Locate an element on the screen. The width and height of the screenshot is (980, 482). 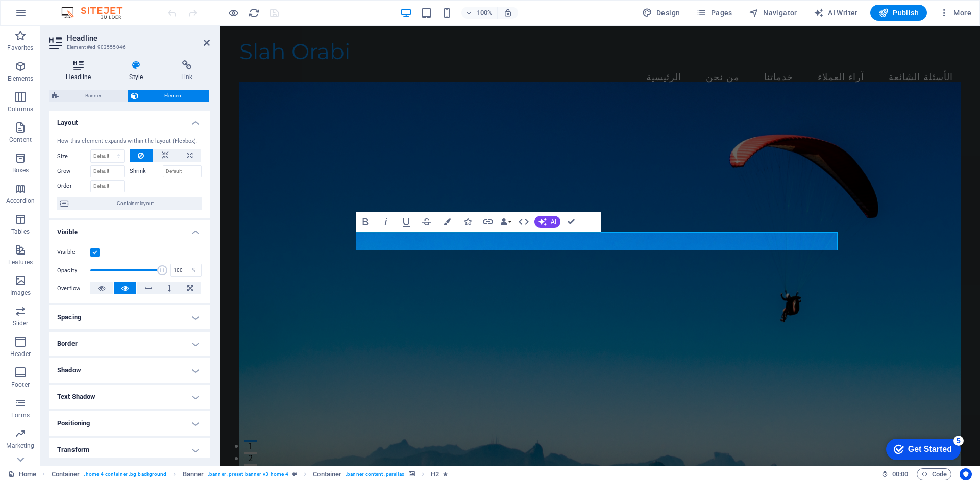
p: Images is located at coordinates (20, 292).